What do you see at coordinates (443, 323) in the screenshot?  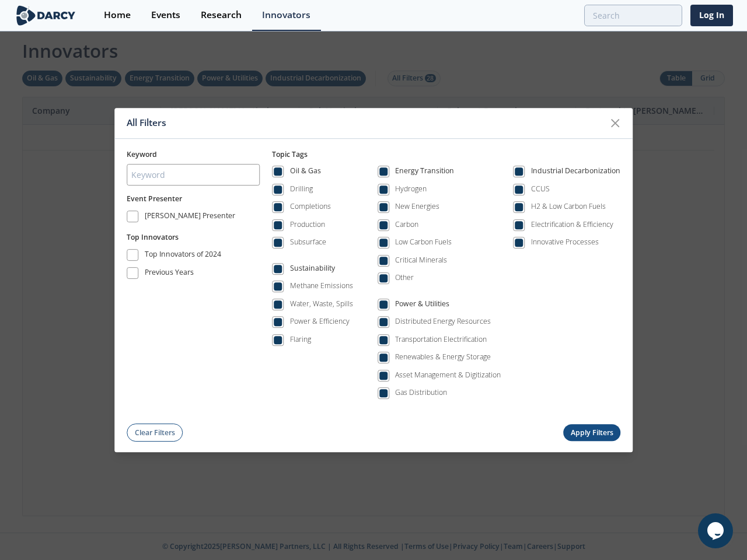 I see `div: Distributed Energy Resources` at bounding box center [443, 323].